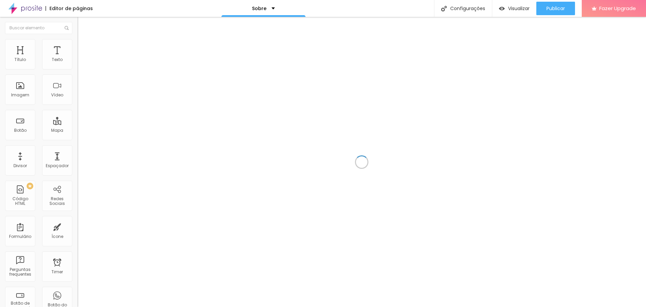 This screenshot has height=307, width=646. Describe the element at coordinates (39, 28) in the screenshot. I see `input: Buscar elemento` at that location.